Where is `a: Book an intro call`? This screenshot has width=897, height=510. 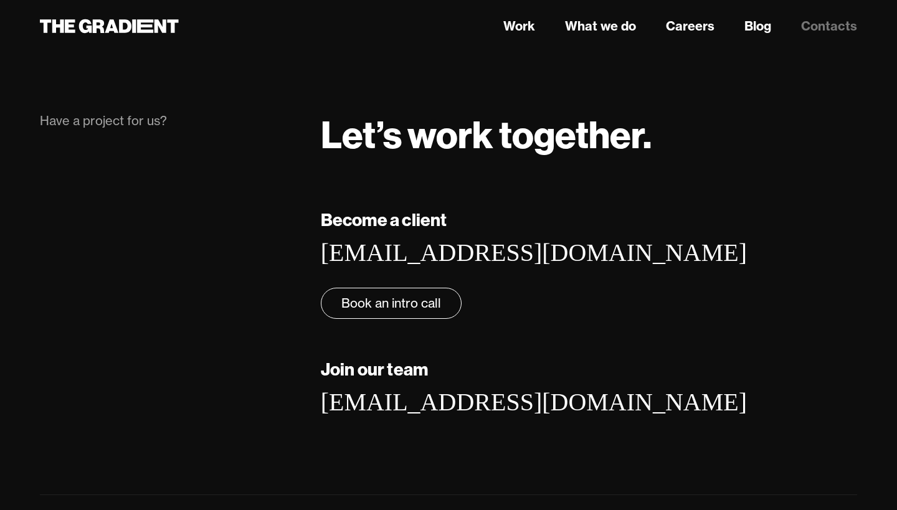 a: Book an intro call is located at coordinates (391, 303).